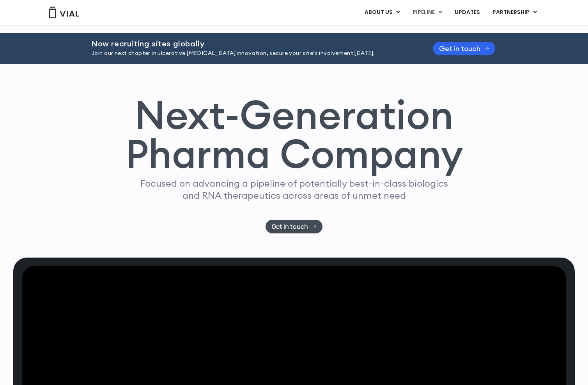 This screenshot has height=385, width=588. What do you see at coordinates (294, 134) in the screenshot?
I see `h1: Next-Generation Pharma Company` at bounding box center [294, 134].